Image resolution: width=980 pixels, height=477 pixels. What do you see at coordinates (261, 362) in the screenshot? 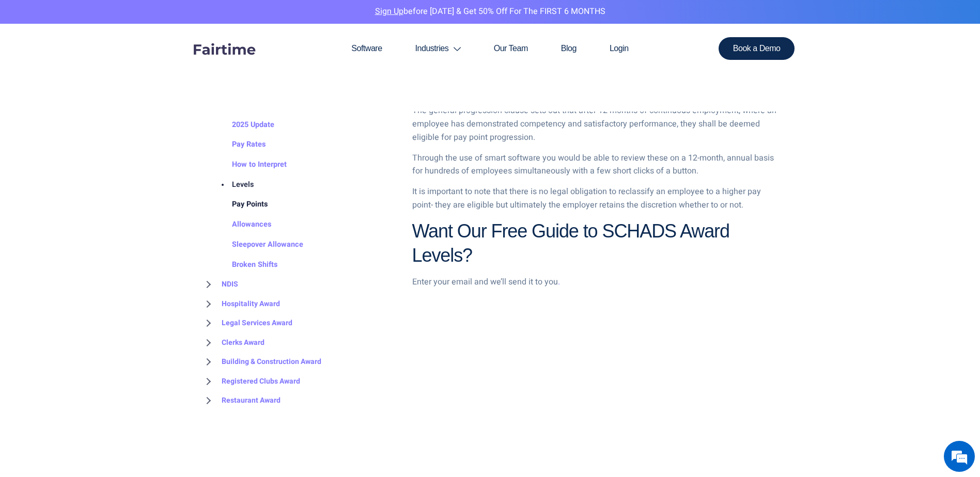
I see `a: Building & Construction Award` at bounding box center [261, 362].